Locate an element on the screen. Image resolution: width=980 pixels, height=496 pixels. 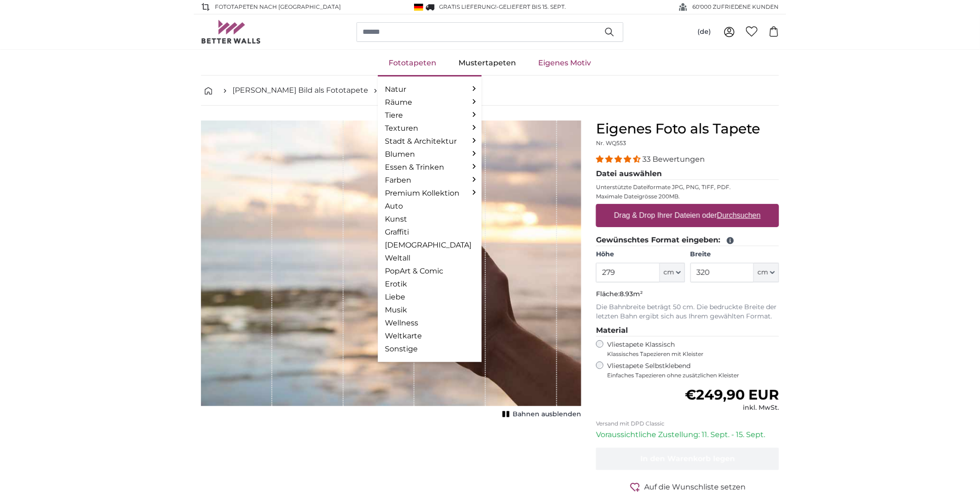
img: Betterwalls is located at coordinates (231, 32).